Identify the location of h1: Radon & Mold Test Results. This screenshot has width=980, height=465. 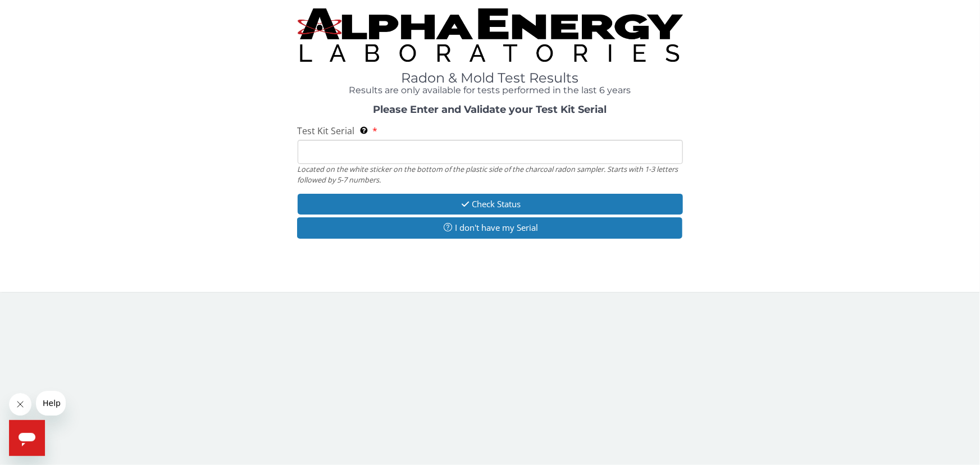
(490, 79).